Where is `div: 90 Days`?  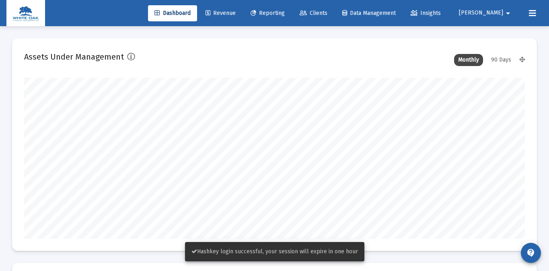
div: 90 Days is located at coordinates (501, 60).